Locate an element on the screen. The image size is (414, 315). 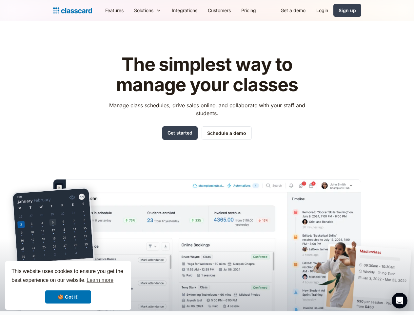
div: cookieconsent is located at coordinates (68, 285).